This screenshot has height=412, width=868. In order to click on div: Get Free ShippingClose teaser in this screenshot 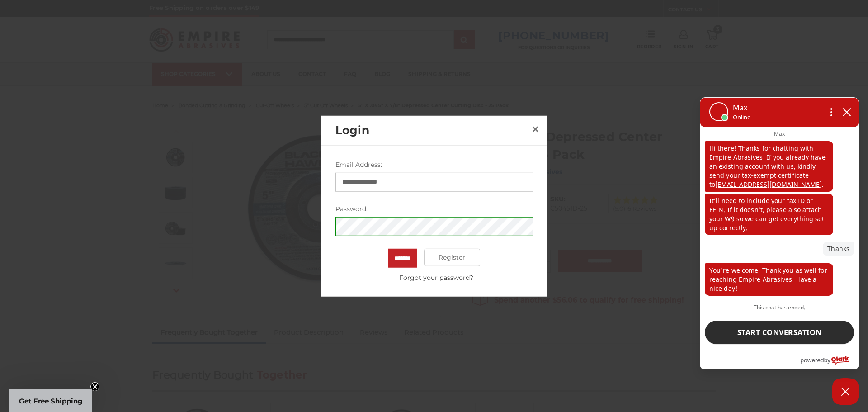, I will do `click(51, 401)`.